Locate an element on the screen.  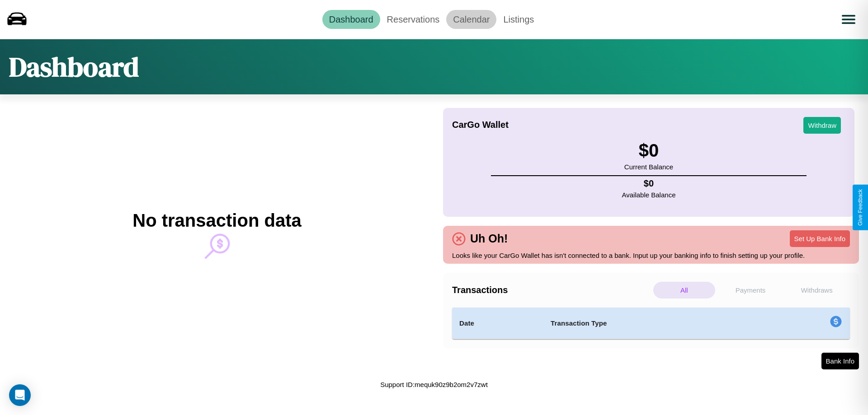
p: All is located at coordinates (684, 290).